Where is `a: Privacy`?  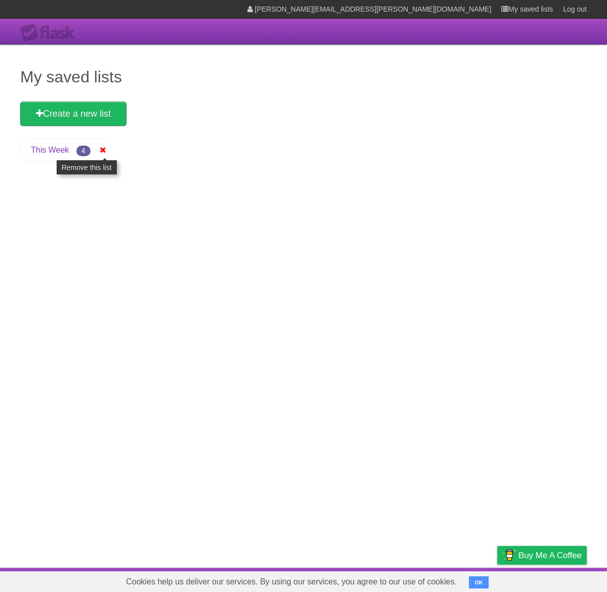 a: Privacy is located at coordinates (497, 580).